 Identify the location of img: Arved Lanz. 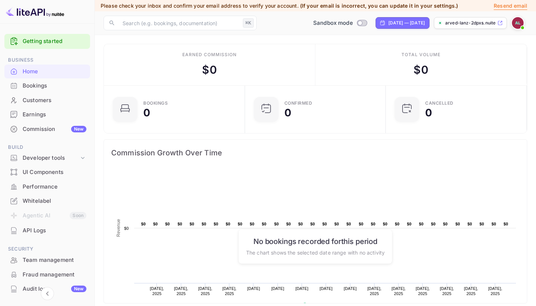
(517, 23).